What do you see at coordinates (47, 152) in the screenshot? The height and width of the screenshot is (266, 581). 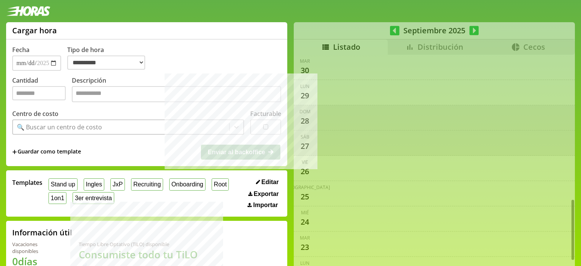 I see `span: +Guardar como template` at bounding box center [47, 152].